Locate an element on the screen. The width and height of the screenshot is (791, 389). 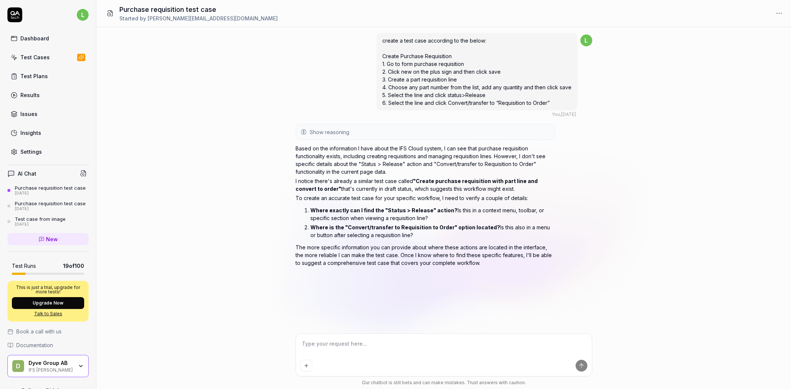
a: Settings is located at coordinates (48, 152).